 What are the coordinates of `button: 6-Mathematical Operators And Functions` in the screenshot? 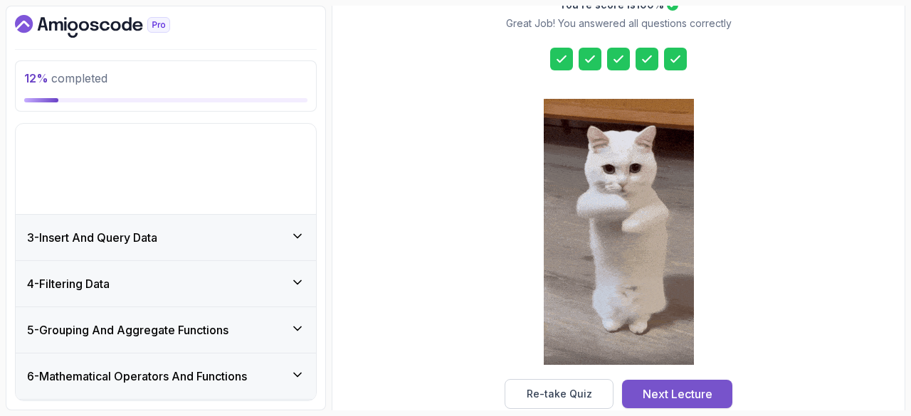 It's located at (166, 376).